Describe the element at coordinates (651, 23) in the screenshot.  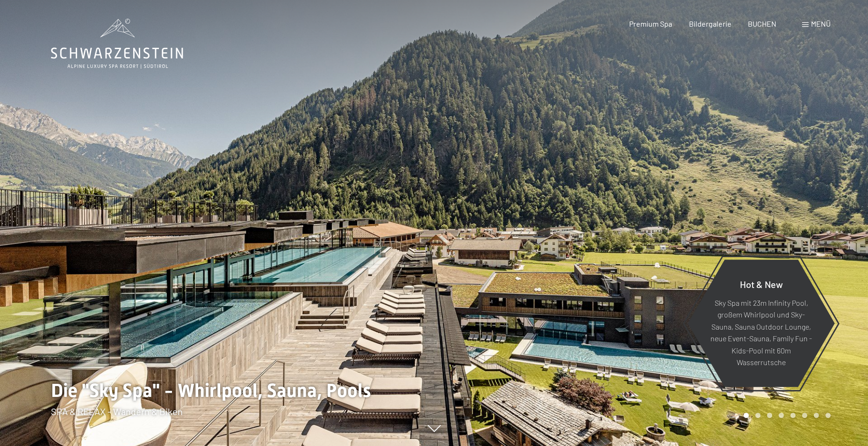
I see `span: Premium Spa` at that location.